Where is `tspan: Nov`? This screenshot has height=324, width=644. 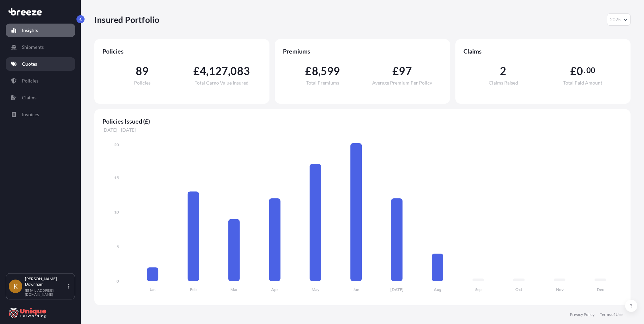 tspan: Nov is located at coordinates (560, 290).